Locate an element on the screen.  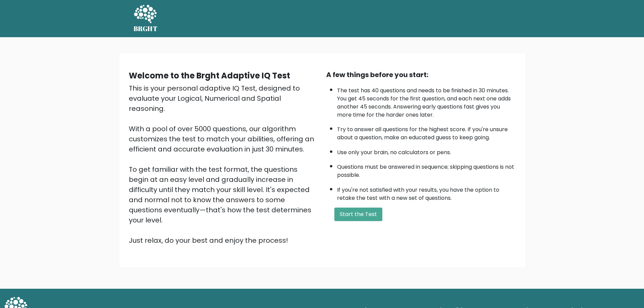
h5: BRGHT is located at coordinates (146, 29).